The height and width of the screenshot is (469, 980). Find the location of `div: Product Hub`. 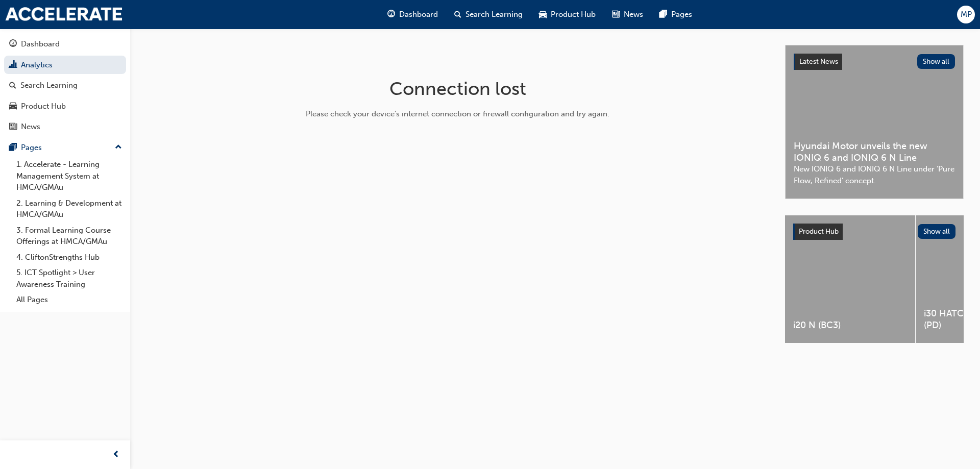

div: Product Hub is located at coordinates (43, 106).